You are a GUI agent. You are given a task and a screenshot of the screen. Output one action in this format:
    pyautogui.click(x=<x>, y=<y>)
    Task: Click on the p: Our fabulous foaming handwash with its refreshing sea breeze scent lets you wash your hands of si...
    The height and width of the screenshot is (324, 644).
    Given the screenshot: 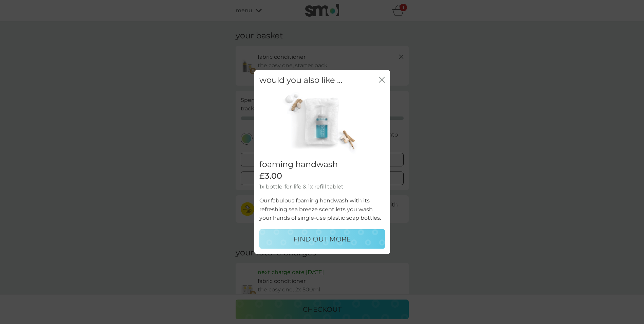 What is the action you would take?
    pyautogui.click(x=322, y=209)
    